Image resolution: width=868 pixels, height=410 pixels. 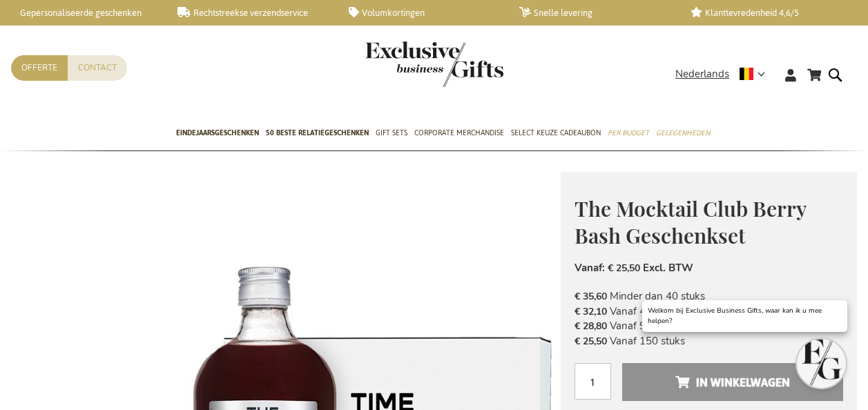 What do you see at coordinates (765, 12) in the screenshot?
I see `a: Klanttevredenheid 4,6/5` at bounding box center [765, 12].